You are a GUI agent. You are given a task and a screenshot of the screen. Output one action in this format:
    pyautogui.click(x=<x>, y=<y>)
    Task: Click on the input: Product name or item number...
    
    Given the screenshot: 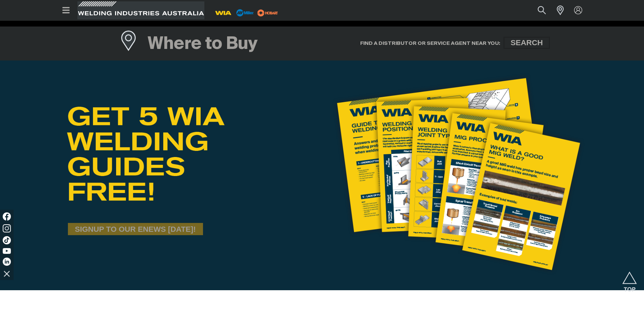 What is the action you would take?
    pyautogui.click(x=537, y=10)
    